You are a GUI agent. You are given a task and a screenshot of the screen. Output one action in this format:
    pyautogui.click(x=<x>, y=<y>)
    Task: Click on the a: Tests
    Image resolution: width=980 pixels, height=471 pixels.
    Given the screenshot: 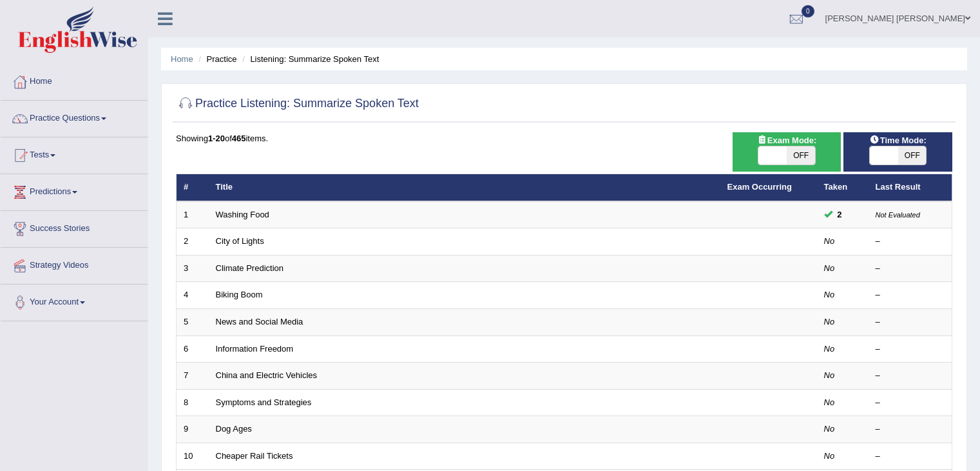 What is the action you would take?
    pyautogui.click(x=74, y=153)
    